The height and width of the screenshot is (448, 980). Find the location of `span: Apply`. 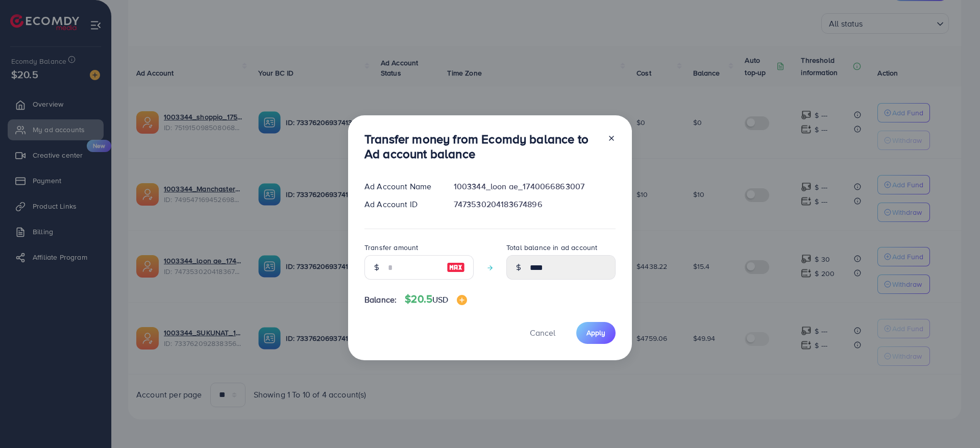

span: Apply is located at coordinates (596, 333).